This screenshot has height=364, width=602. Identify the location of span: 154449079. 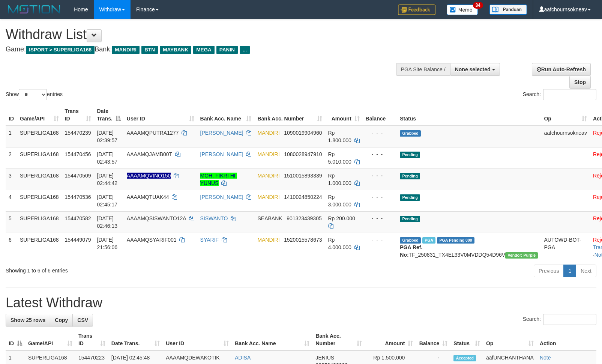
(78, 240).